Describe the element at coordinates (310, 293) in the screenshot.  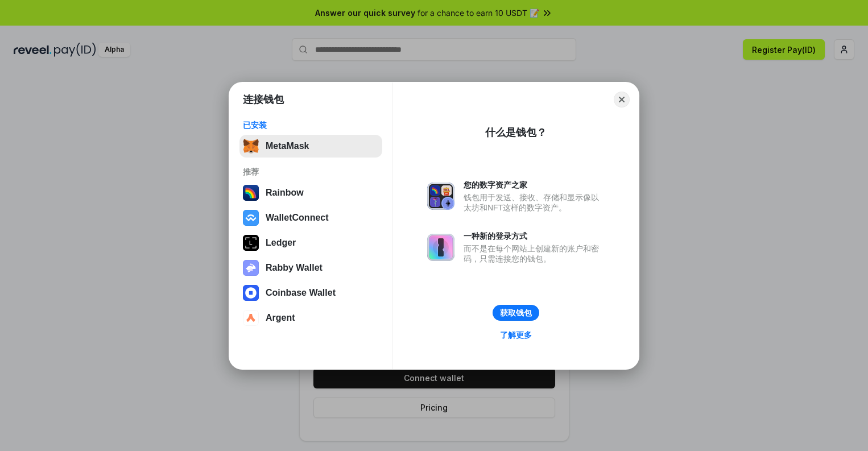
I see `button: Coinbase Wallet` at that location.